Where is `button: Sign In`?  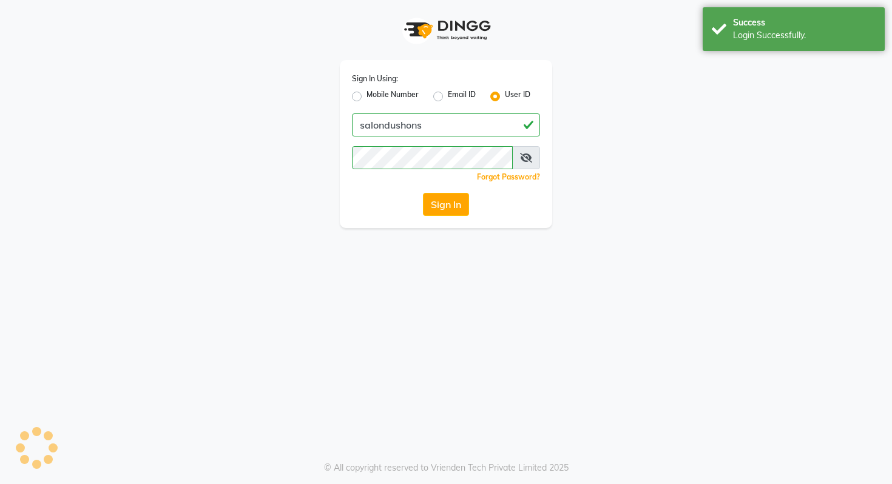 button: Sign In is located at coordinates (446, 204).